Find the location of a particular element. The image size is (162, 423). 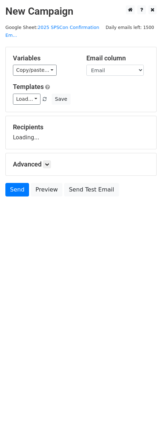

a: Send is located at coordinates (17, 190).